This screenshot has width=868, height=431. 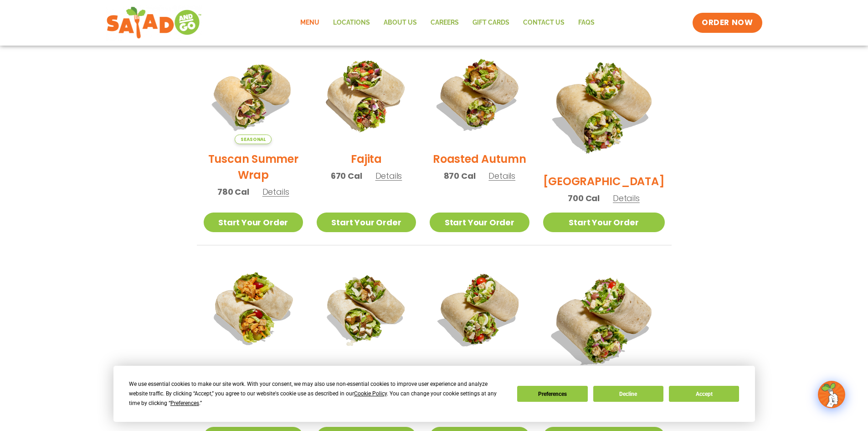 I want to click on img: Product photo for BBQ Ranch Wrap, so click(x=604, y=105).